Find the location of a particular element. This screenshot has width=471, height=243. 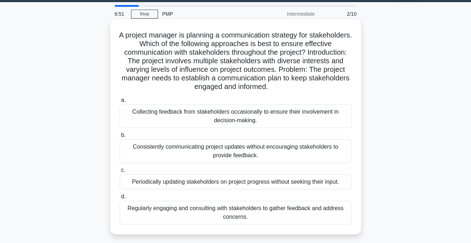

h5: A project manager is planning a communication strategy for stakeholders. Which of the following a... is located at coordinates (235, 61).